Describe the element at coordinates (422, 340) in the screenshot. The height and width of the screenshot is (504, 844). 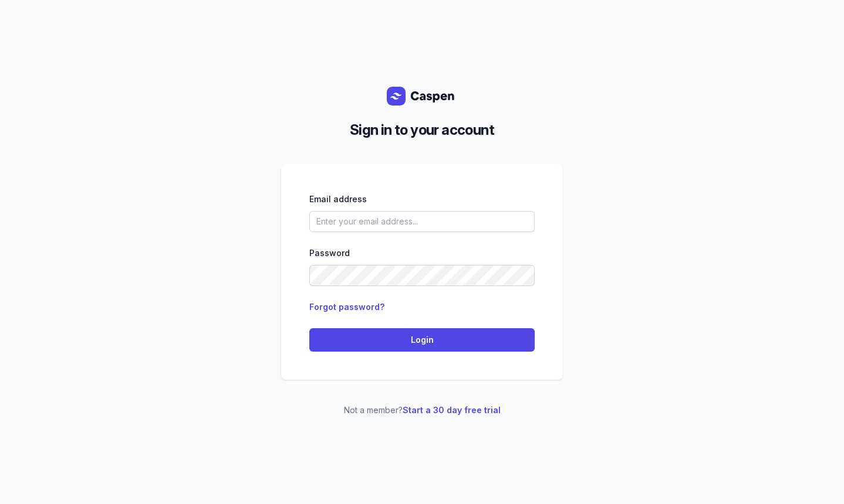
I see `button: Login` at that location.